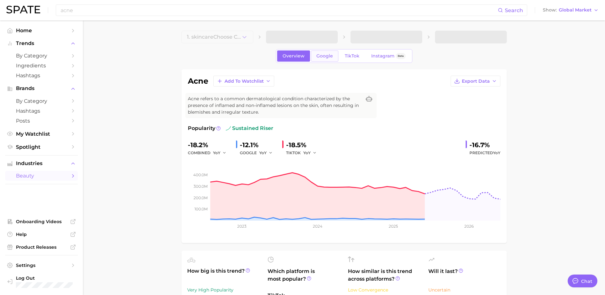 The image size is (605, 295). Describe the element at coordinates (293, 56) in the screenshot. I see `a: Overview` at that location.